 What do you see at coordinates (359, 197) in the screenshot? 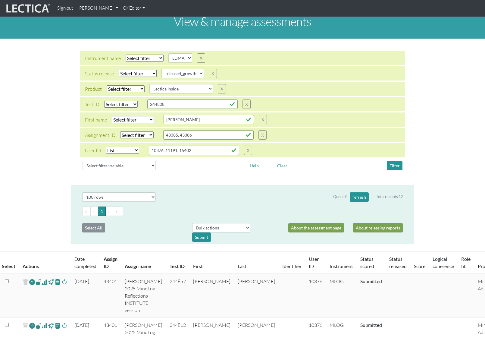
I see `button: refresh` at bounding box center [359, 197].